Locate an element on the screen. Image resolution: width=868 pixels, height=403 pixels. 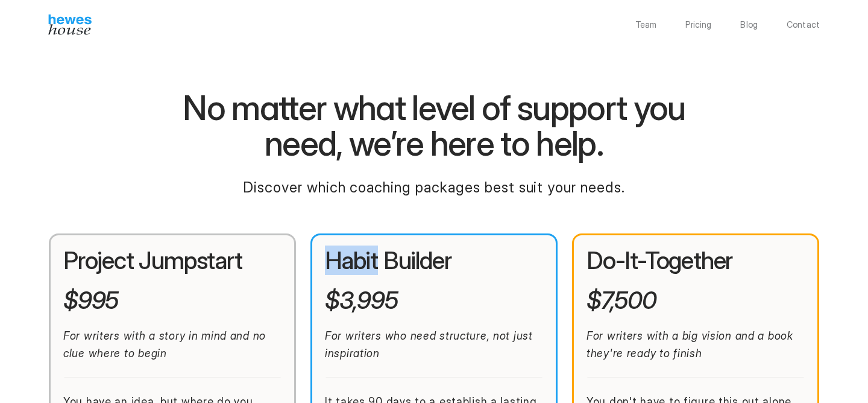
h1: No matter what level of support you need, we’re here to help. is located at coordinates (434, 126).